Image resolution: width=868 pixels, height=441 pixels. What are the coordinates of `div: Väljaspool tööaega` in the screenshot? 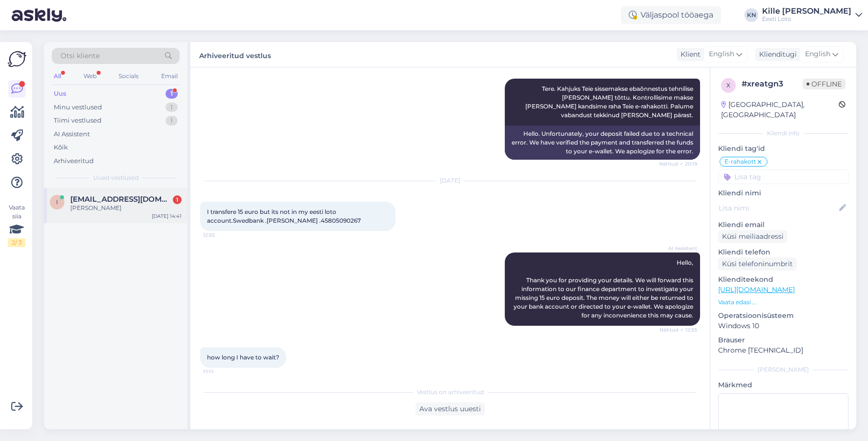 It's located at (671, 15).